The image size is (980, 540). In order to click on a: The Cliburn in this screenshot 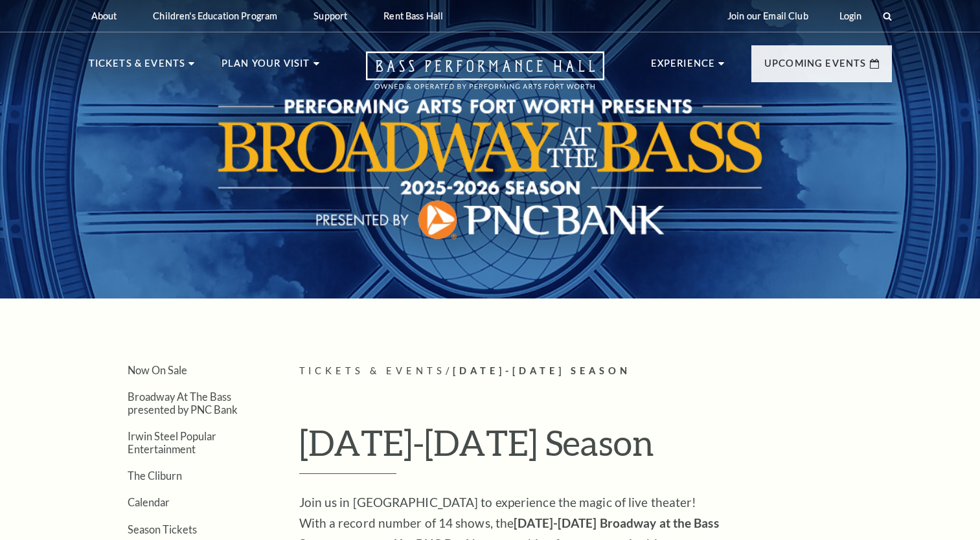, I will do `click(155, 475)`.